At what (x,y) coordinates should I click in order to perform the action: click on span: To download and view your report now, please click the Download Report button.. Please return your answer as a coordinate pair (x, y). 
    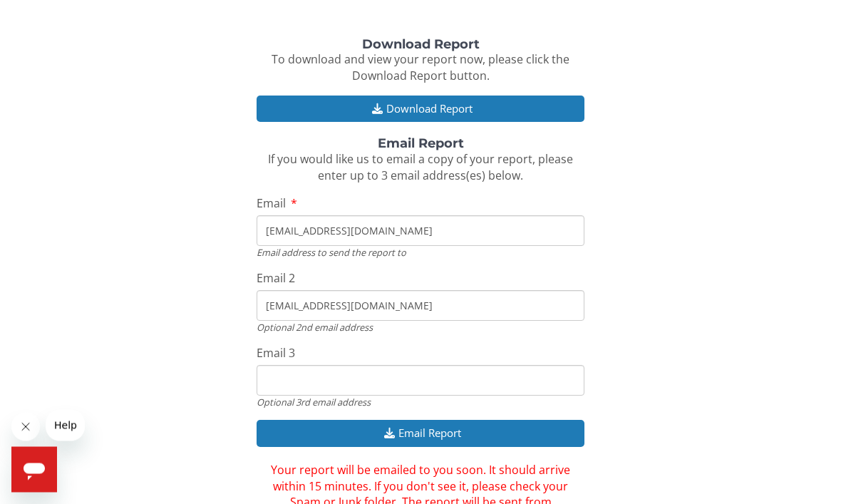
    Looking at the image, I should click on (420, 67).